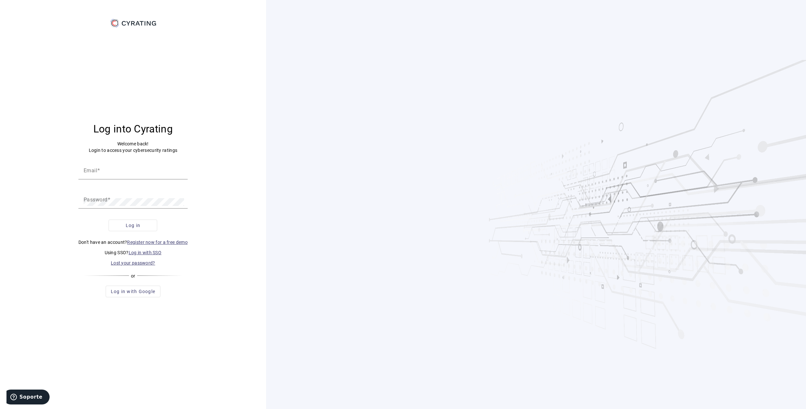 This screenshot has width=806, height=409. I want to click on p: Welcome back! Login to access your cybersecurity ratings, so click(133, 147).